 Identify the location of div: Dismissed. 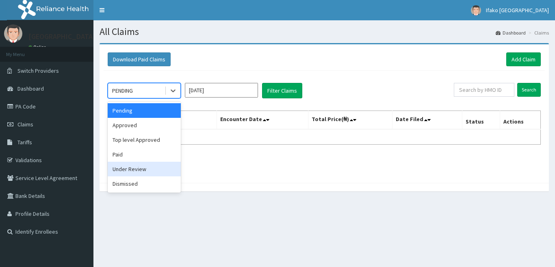
(144, 184).